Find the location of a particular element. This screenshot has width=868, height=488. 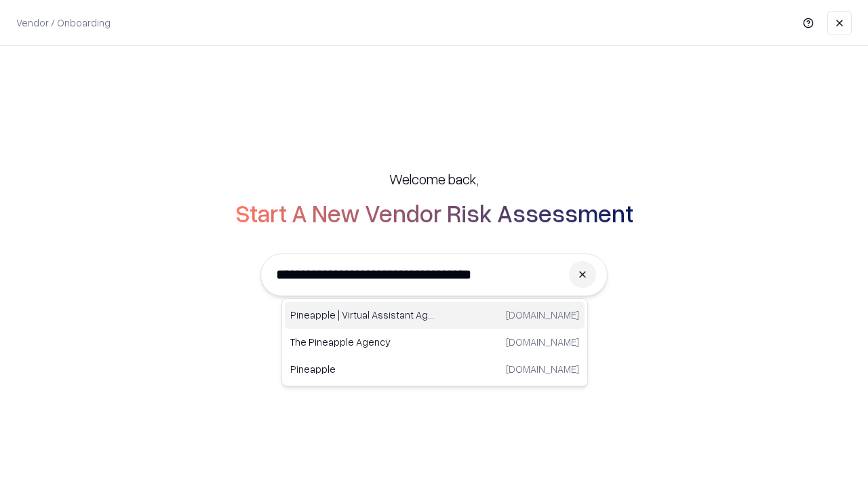

div: Suggestions is located at coordinates (434, 342).